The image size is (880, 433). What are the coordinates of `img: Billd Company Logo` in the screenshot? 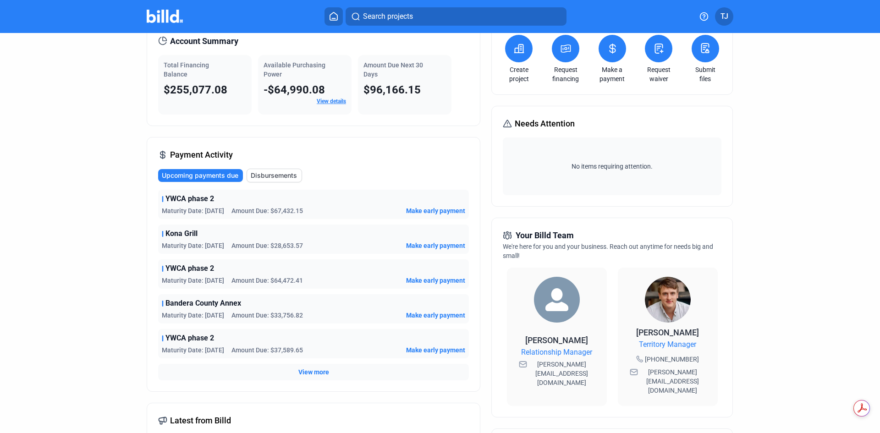 It's located at (165, 16).